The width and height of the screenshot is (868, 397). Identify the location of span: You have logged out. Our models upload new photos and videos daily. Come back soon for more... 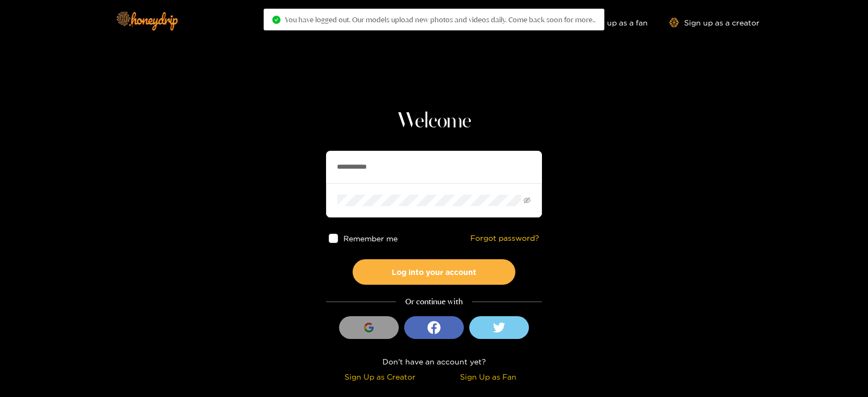
(440, 20).